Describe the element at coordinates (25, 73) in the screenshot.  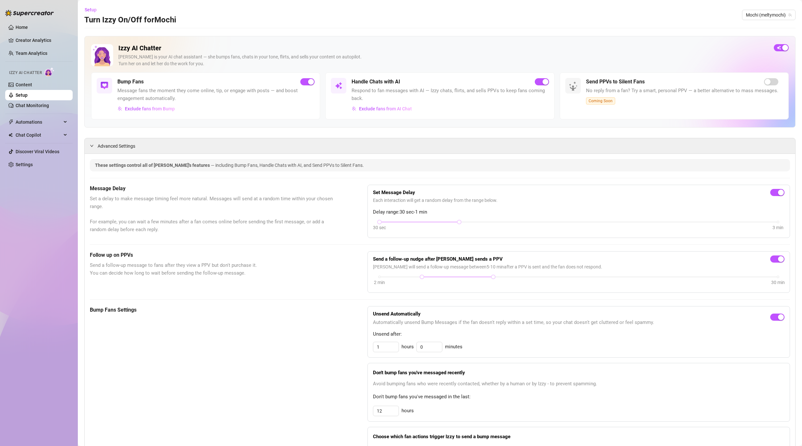
I see `span: Izzy AI Chatter` at that location.